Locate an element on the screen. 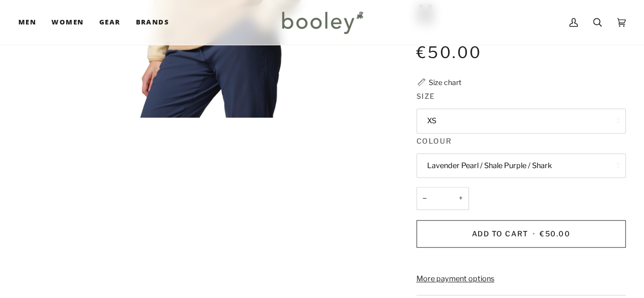  span: Gear is located at coordinates (110, 23).